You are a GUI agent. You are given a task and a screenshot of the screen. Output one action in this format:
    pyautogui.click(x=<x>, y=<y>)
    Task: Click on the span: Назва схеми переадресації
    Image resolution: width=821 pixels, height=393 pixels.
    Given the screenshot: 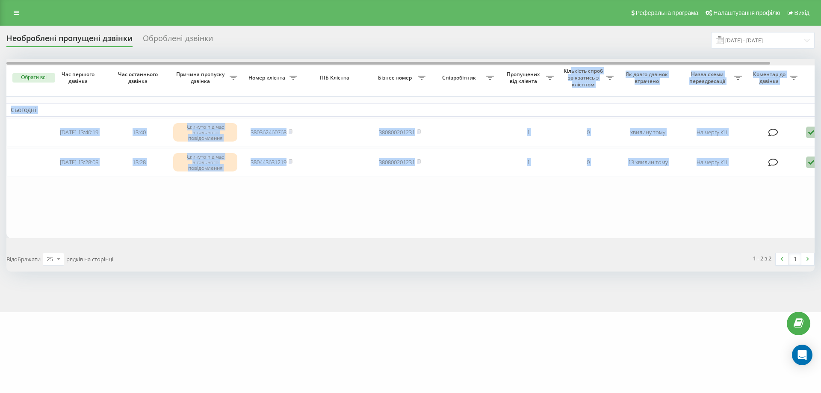 What is the action you would take?
    pyautogui.click(x=708, y=77)
    